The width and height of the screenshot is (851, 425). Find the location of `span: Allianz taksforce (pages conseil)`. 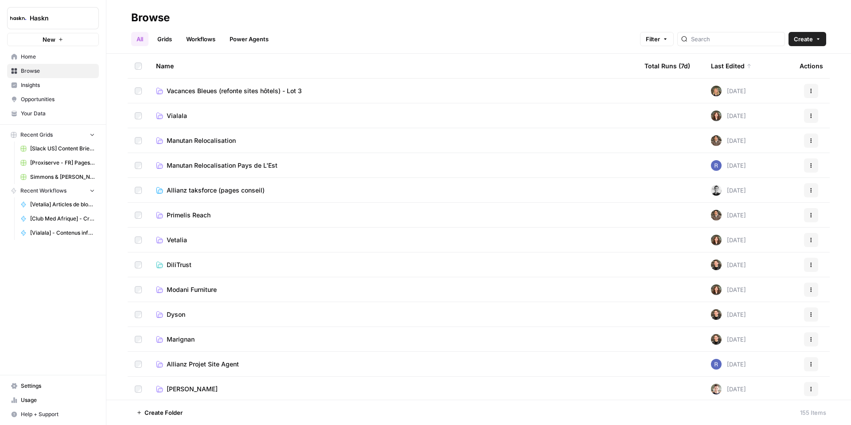

span: Allianz taksforce (pages conseil) is located at coordinates (216, 190).